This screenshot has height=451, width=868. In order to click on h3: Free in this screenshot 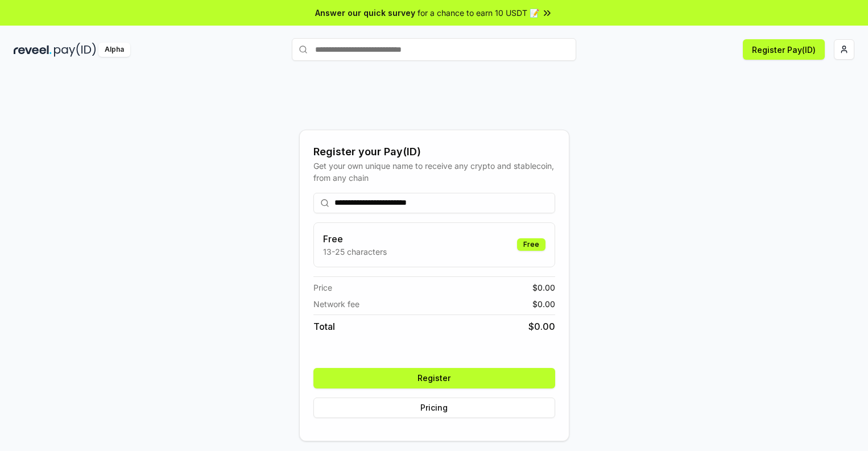, I will do `click(355, 239)`.